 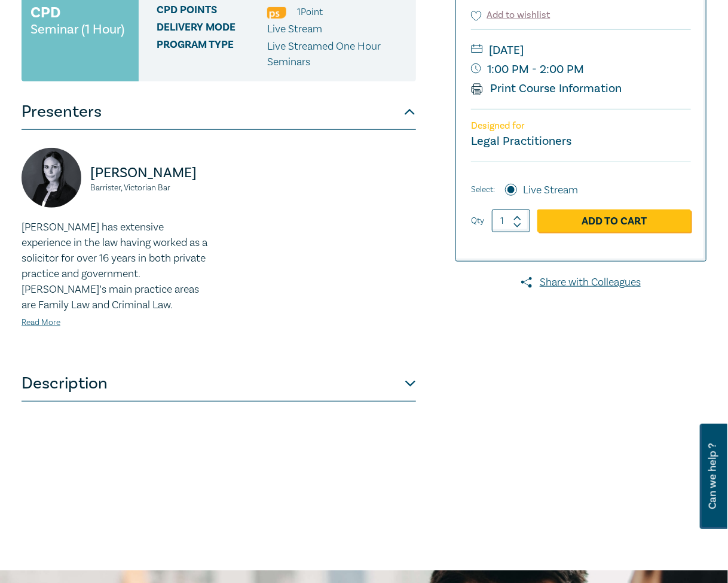 I want to click on p: Designed for, so click(x=581, y=126).